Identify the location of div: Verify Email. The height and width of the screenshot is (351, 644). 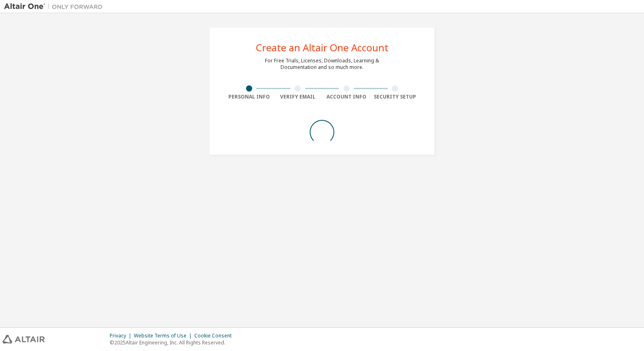
(298, 97).